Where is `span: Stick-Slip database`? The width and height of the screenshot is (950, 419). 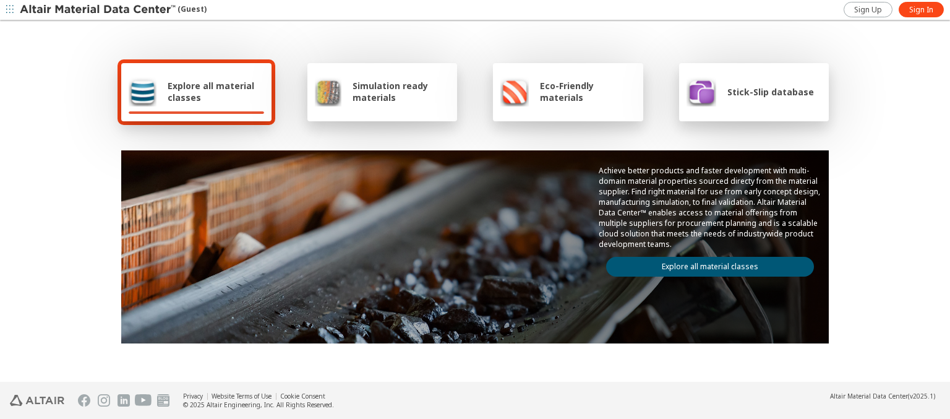
span: Stick-Slip database is located at coordinates (771, 92).